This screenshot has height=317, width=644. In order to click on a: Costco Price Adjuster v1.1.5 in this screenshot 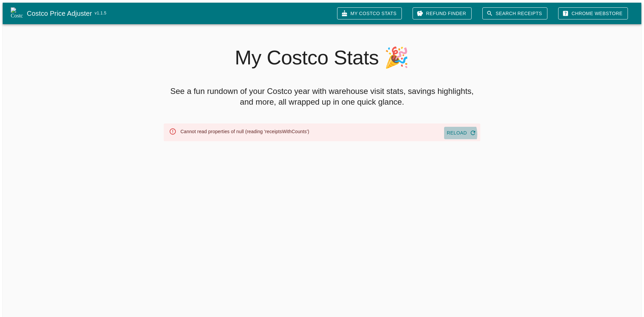, I will do `click(179, 13)`.